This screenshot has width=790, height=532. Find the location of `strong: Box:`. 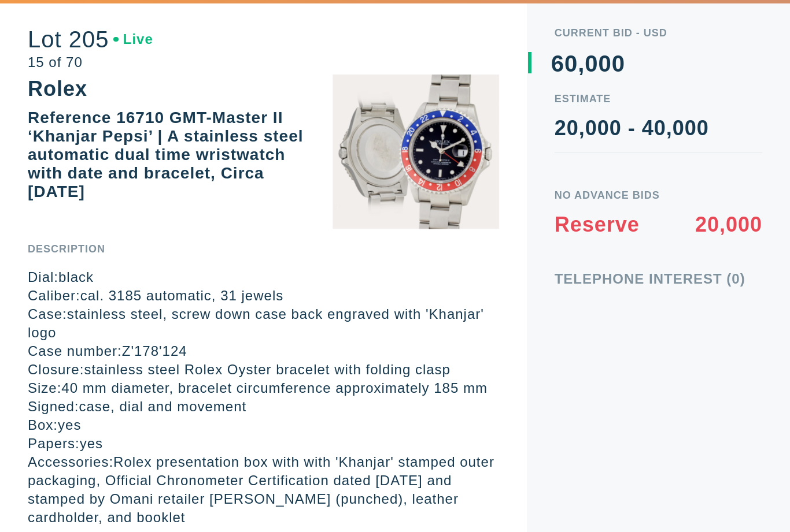

strong: Box: is located at coordinates (43, 425).